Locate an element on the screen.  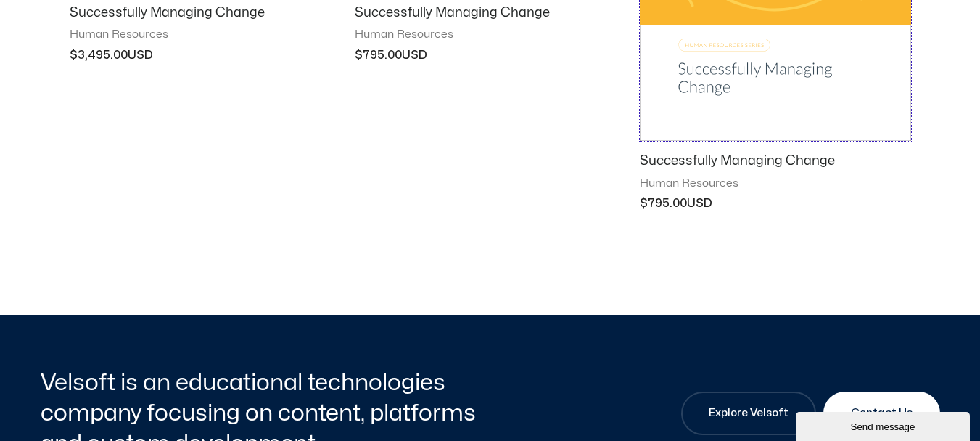
span: Explore Velsoft is located at coordinates (749, 413).